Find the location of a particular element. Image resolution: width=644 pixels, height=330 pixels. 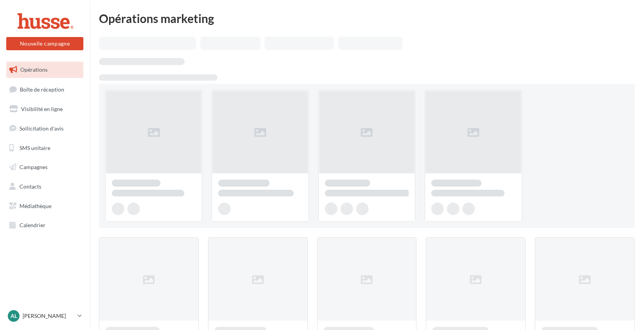

span: Visibilité en ligne is located at coordinates (42, 109).